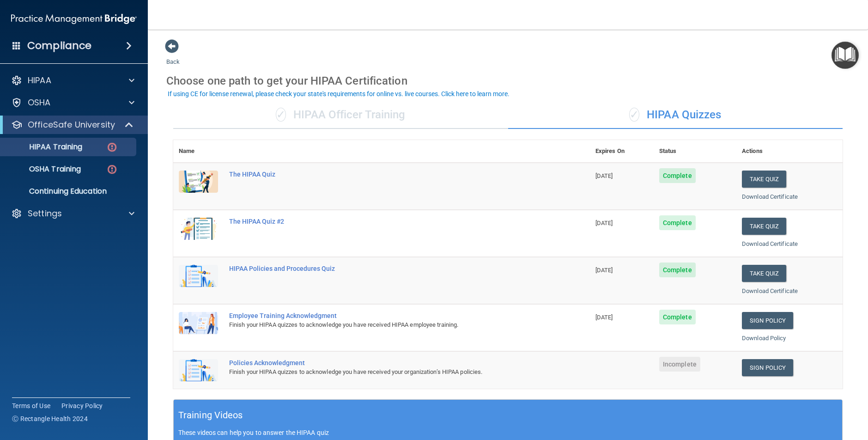 Image resolution: width=868 pixels, height=440 pixels. Describe the element at coordinates (386, 174) in the screenshot. I see `div: The HIPAA Quiz` at that location.